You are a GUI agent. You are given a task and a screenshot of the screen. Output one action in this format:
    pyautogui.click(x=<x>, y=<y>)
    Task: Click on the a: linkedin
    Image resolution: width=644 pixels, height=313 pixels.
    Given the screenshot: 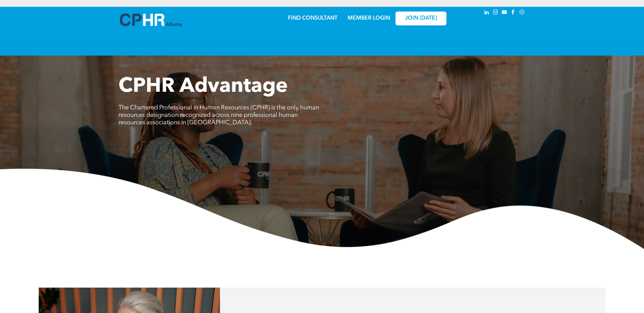 What is the action you would take?
    pyautogui.click(x=487, y=13)
    